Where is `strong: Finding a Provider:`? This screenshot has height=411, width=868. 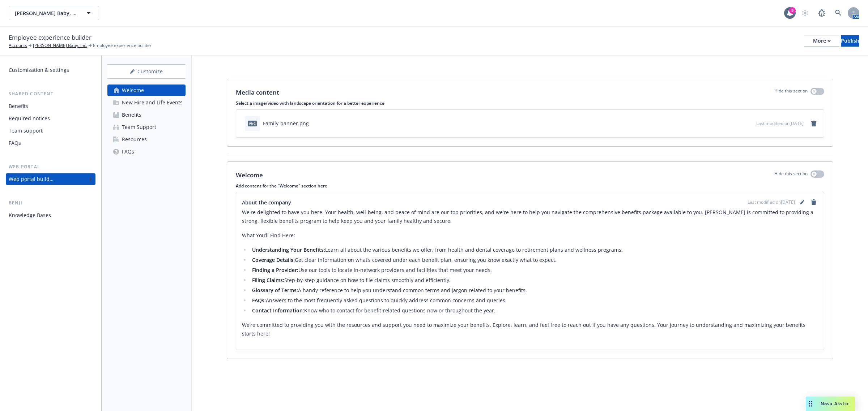
strong: Finding a Provider: is located at coordinates (275, 270).